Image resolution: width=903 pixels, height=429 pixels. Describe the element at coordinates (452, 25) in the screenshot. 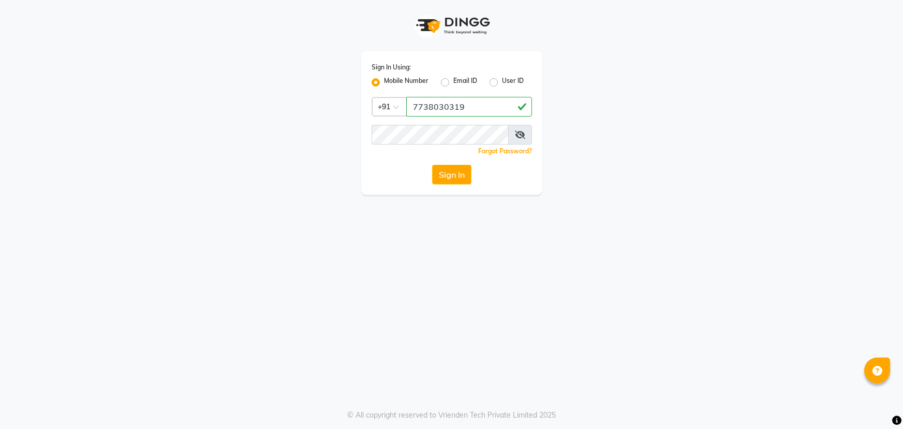

I see `img: logo1.svg` at that location.